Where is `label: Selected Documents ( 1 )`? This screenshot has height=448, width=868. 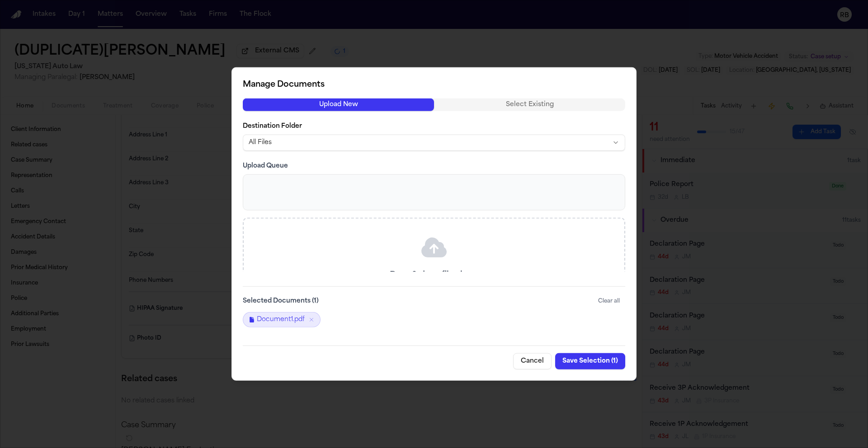 label: Selected Documents ( 1 ) is located at coordinates (281, 301).